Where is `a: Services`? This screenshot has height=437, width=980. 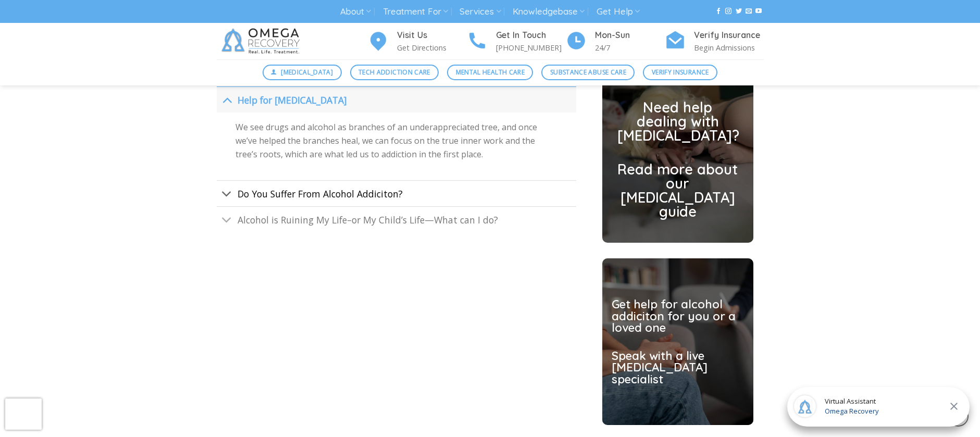
a: Services is located at coordinates (479, 12).